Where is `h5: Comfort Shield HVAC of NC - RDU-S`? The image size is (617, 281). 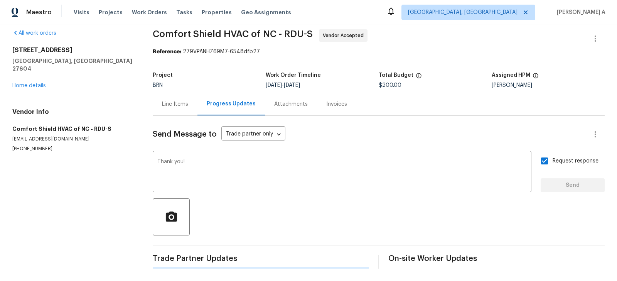
h5: Comfort Shield HVAC of NC - RDU-S is located at coordinates (73, 129).